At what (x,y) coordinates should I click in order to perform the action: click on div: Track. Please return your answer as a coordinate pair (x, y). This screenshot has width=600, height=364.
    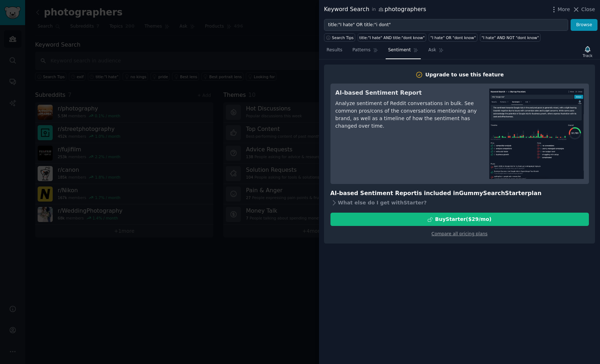
    Looking at the image, I should click on (588, 56).